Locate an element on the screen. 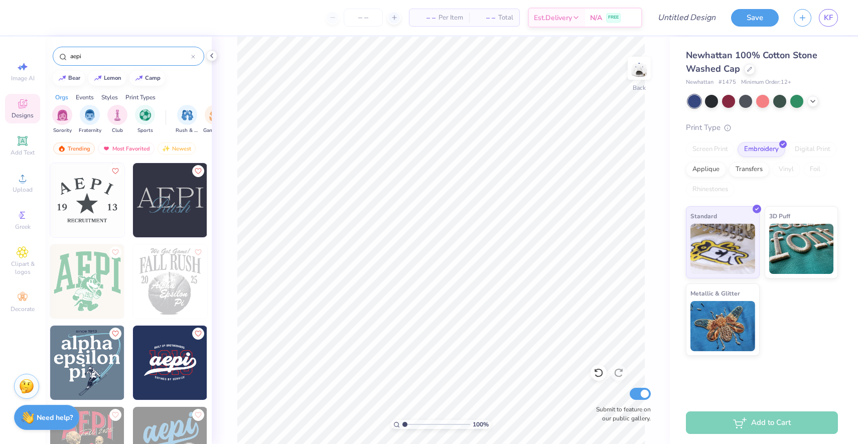  img: 3D Puff is located at coordinates (801, 249).